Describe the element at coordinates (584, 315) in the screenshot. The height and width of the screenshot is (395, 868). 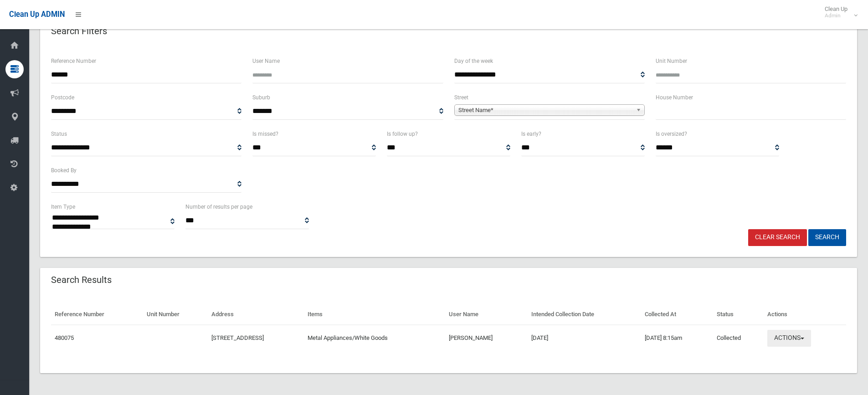
I see `th: Intended Collection Date` at that location.